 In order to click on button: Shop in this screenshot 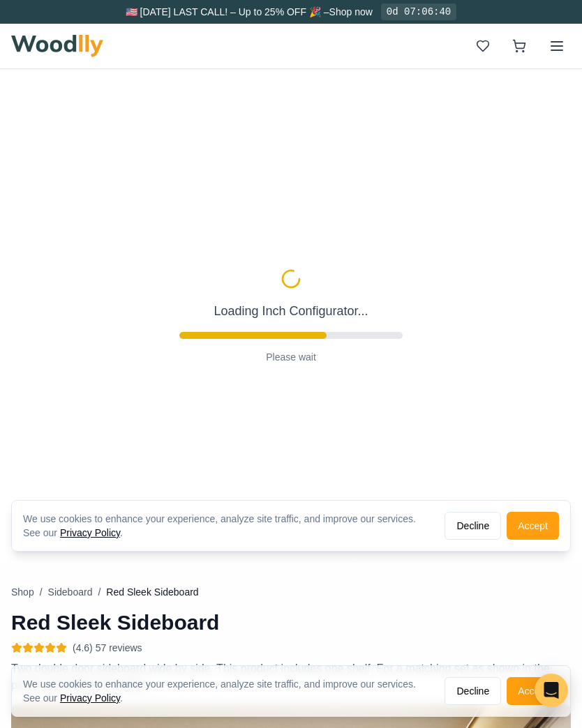, I will do `click(22, 592)`.